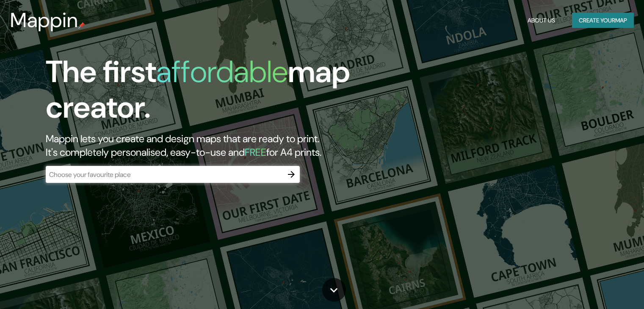 The width and height of the screenshot is (644, 309). I want to click on input: Choose your favourite place, so click(164, 174).